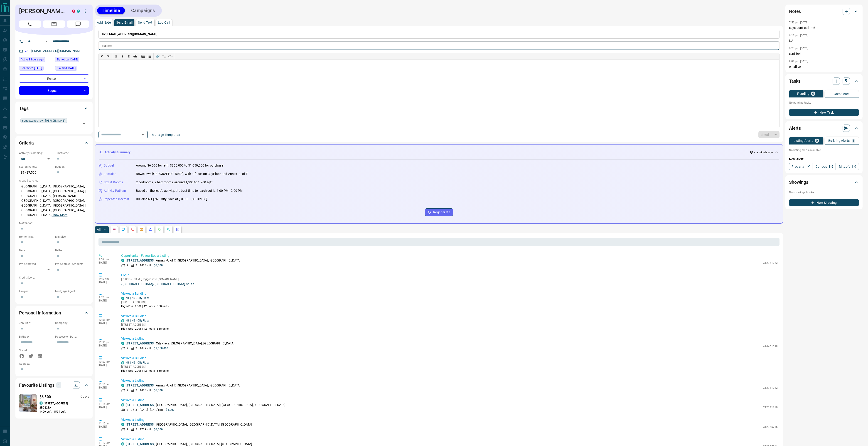 The image size is (868, 446). I want to click on p: Baths:, so click(72, 250).